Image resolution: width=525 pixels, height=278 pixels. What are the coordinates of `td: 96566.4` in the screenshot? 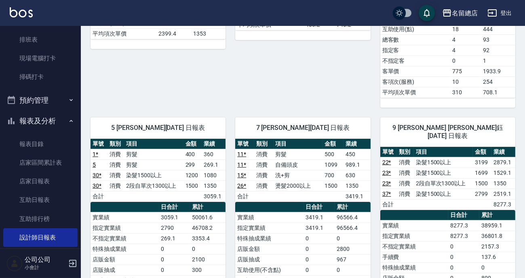 It's located at (353, 228).